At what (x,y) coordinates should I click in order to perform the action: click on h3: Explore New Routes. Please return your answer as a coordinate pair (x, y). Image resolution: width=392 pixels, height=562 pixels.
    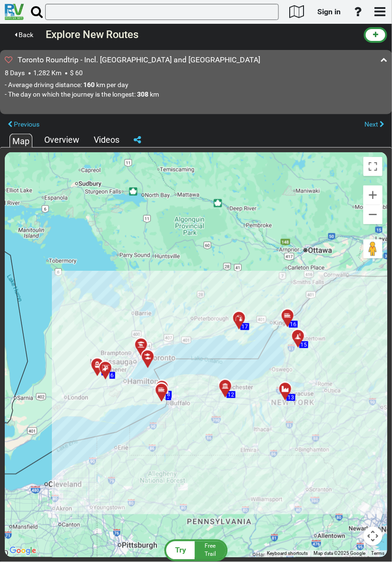
    Looking at the image, I should click on (204, 34).